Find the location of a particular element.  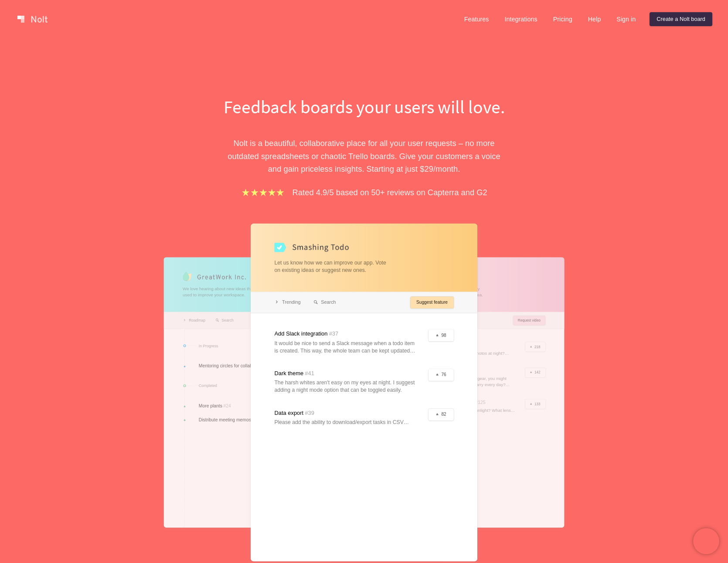

a: Features is located at coordinates (477, 19).